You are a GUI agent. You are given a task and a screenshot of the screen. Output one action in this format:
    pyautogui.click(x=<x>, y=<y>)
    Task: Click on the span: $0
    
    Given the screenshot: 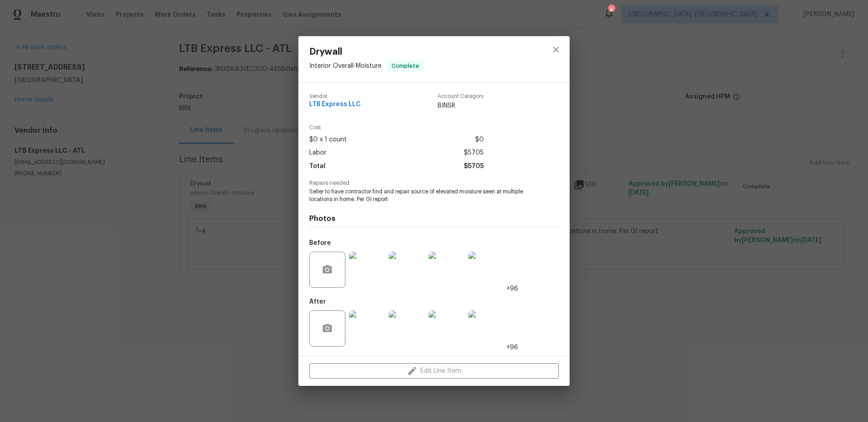 What is the action you would take?
    pyautogui.click(x=479, y=140)
    